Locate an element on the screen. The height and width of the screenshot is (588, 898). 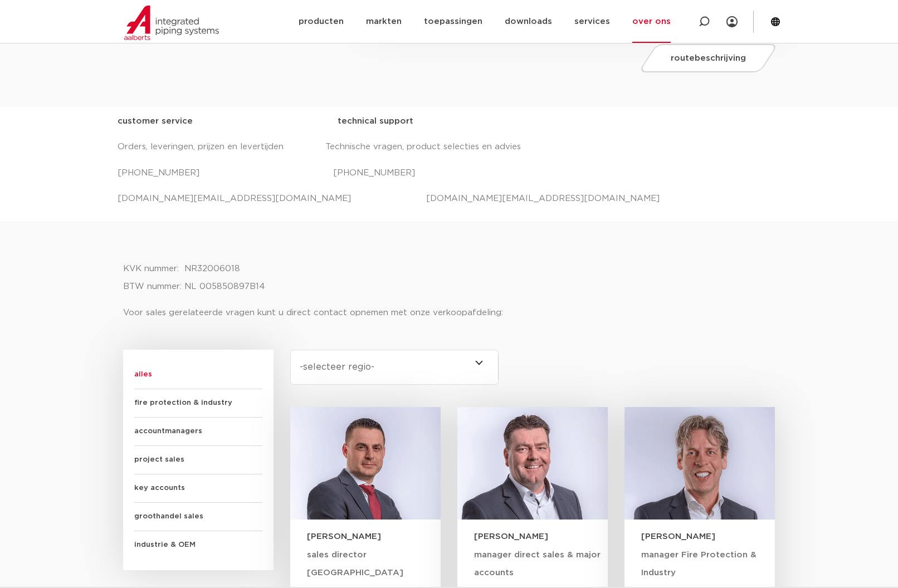
span: manager direct sales & major accounts is located at coordinates (537, 564).